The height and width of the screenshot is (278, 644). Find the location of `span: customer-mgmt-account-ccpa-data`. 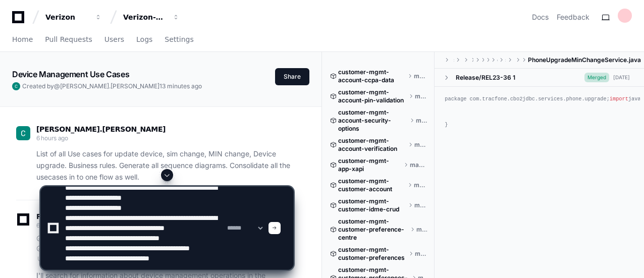

span: customer-mgmt-account-ccpa-data is located at coordinates (372, 76).